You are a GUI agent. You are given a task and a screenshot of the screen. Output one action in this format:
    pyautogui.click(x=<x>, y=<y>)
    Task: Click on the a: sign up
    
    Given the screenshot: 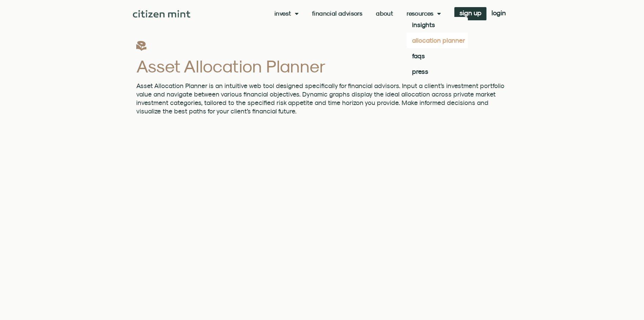 What is the action you would take?
    pyautogui.click(x=470, y=13)
    